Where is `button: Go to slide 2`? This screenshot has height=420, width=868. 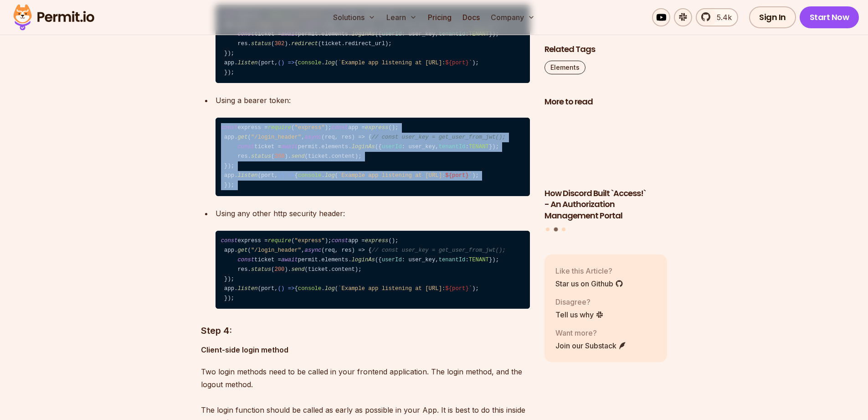 button: Go to slide 2 is located at coordinates (555, 229).